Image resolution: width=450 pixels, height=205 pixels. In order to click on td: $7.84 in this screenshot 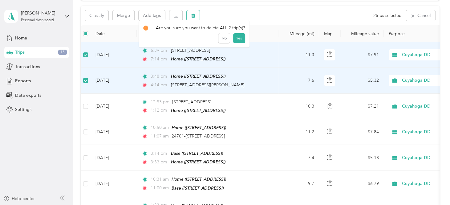, I will do `click(362, 132)`.